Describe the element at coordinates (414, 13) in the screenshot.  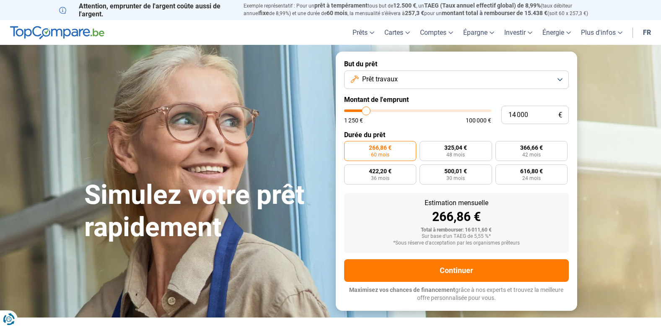
I see `span: 257,3 €` at that location.